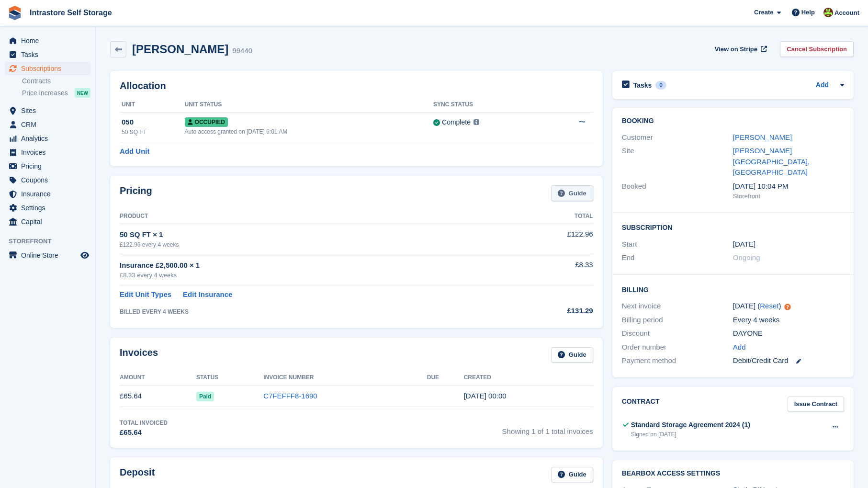  I want to click on div: Payment method, so click(678, 360).